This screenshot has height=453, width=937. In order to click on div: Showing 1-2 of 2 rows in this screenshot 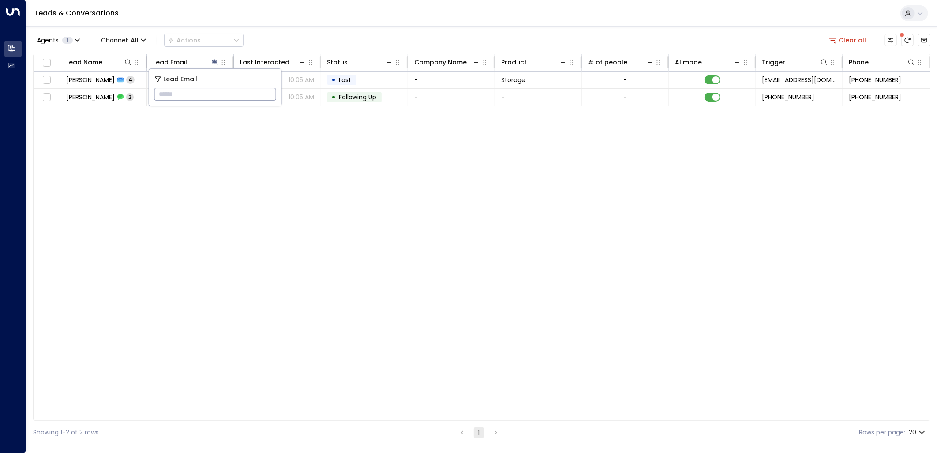, I will do `click(66, 432)`.